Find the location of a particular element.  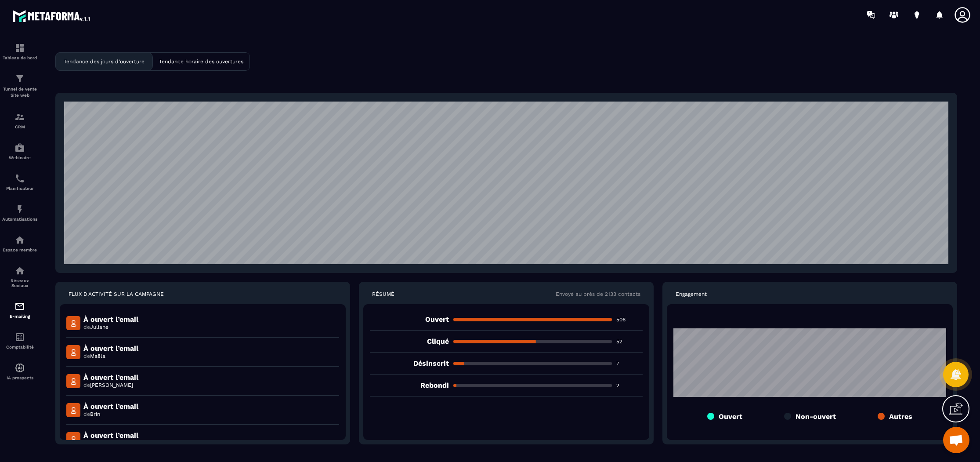

a: automationsautomationsAutomatisations is located at coordinates (20, 213).